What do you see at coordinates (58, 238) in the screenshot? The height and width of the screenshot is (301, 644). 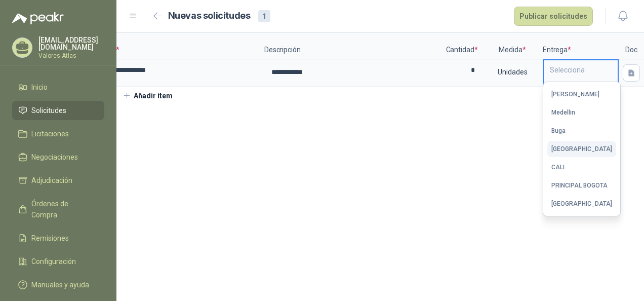 I see `a: Remisiones` at bounding box center [58, 238].